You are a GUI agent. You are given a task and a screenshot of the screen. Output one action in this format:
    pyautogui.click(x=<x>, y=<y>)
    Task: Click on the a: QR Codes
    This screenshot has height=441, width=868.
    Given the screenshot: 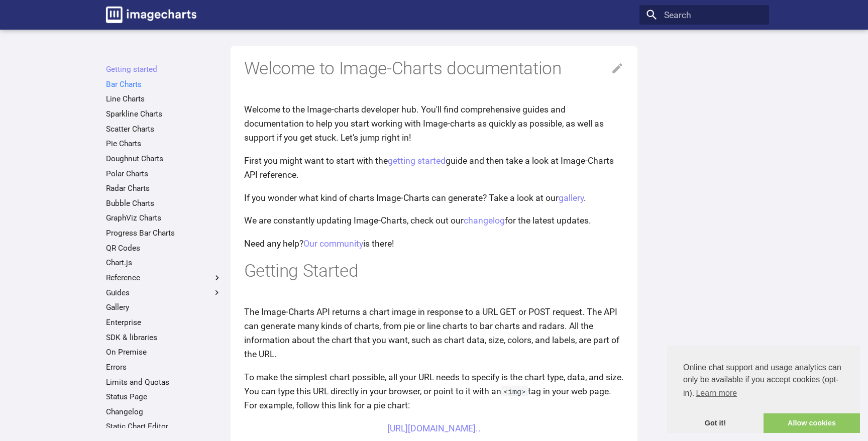 What is the action you would take?
    pyautogui.click(x=164, y=248)
    